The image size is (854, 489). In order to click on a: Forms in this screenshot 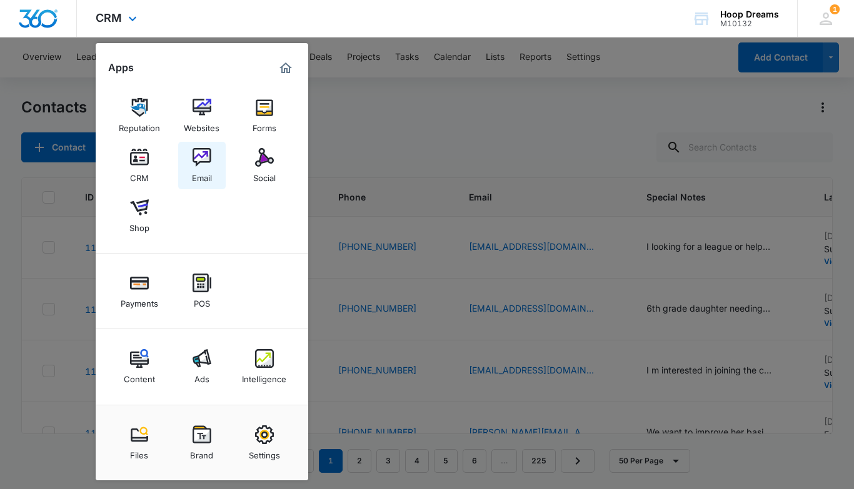, I will do `click(264, 116)`.